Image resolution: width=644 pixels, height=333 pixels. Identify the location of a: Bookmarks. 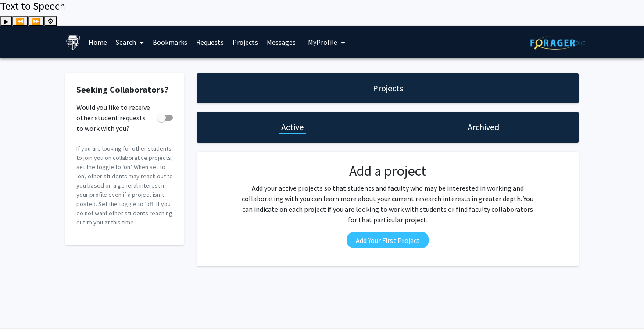
(169, 42).